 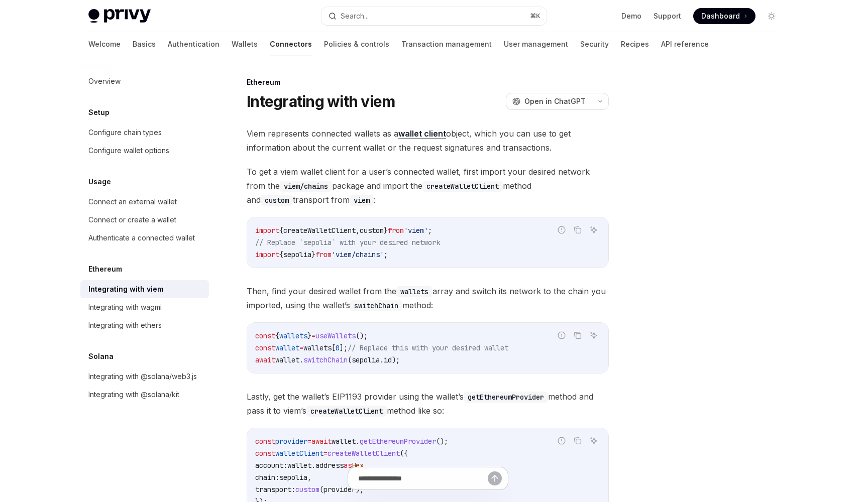 I want to click on h5: Solana, so click(x=101, y=357).